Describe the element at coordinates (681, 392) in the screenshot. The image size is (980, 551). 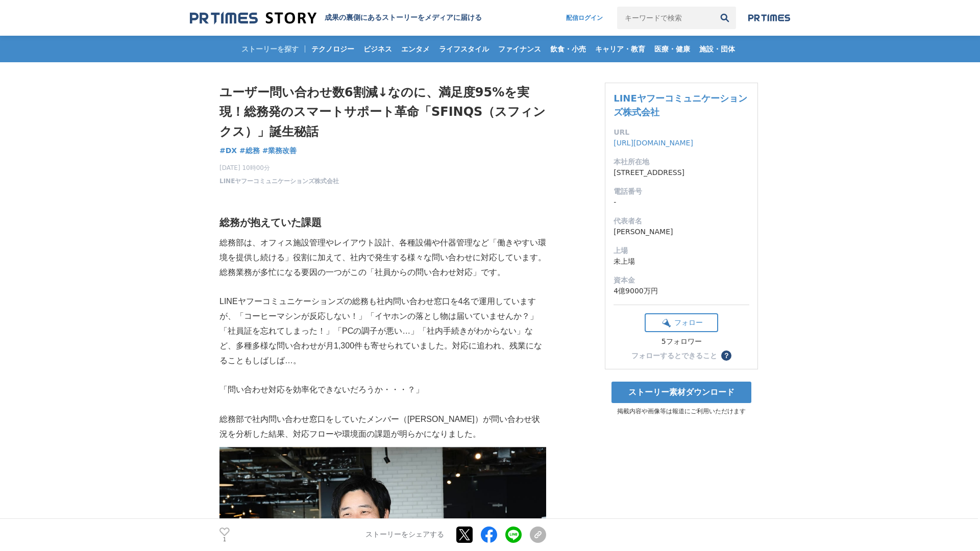
I see `a: ストーリー素材ダウンロード` at that location.